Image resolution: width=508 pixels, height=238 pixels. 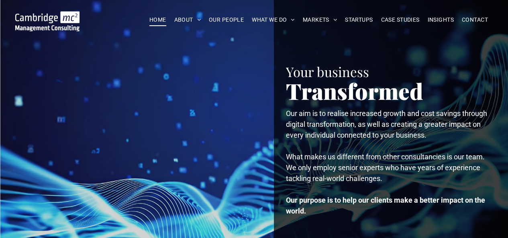 What do you see at coordinates (273, 20) in the screenshot?
I see `a: WHAT WE DO` at bounding box center [273, 20].